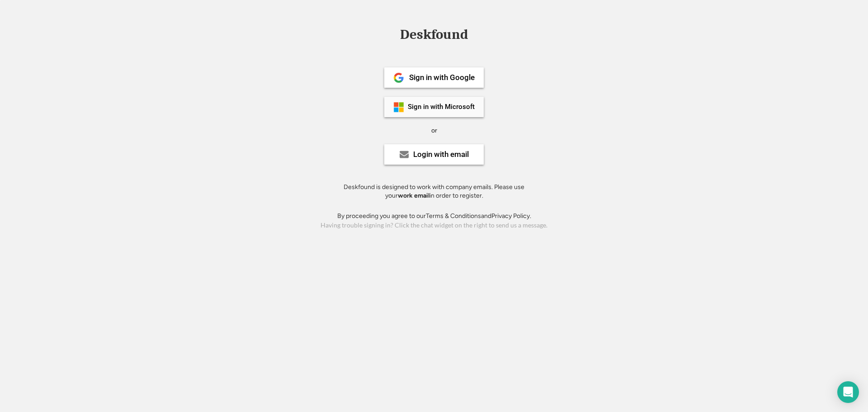  Describe the element at coordinates (399, 77) in the screenshot. I see `img: 1024px-Google__G__Logo.svg.png` at that location.